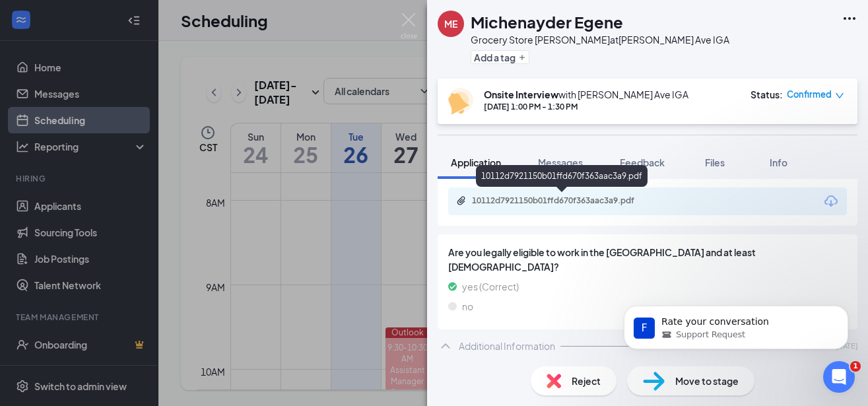 Image resolution: width=868 pixels, height=406 pixels. Describe the element at coordinates (521, 94) in the screenshot. I see `b: Onsite Interview` at that location.